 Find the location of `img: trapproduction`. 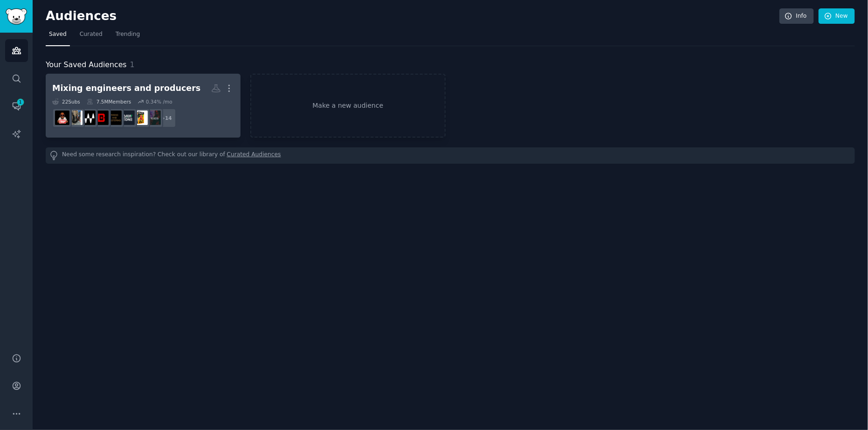

img: trapproduction is located at coordinates (62, 118).